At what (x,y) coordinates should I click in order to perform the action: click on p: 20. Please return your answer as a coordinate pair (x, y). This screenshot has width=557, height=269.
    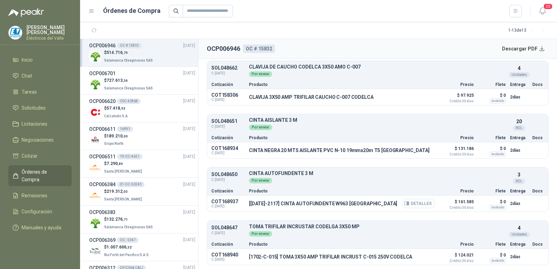
    Looking at the image, I should click on (519, 121).